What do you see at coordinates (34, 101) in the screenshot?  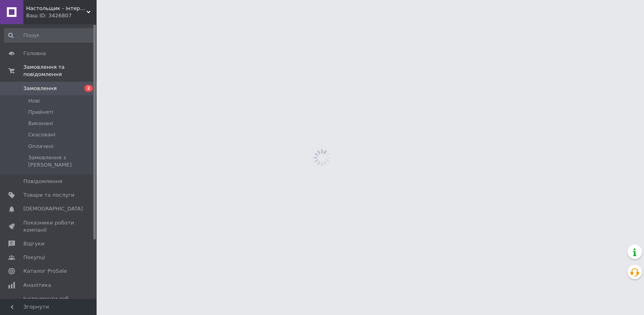 I see `span: Нові` at bounding box center [34, 101].